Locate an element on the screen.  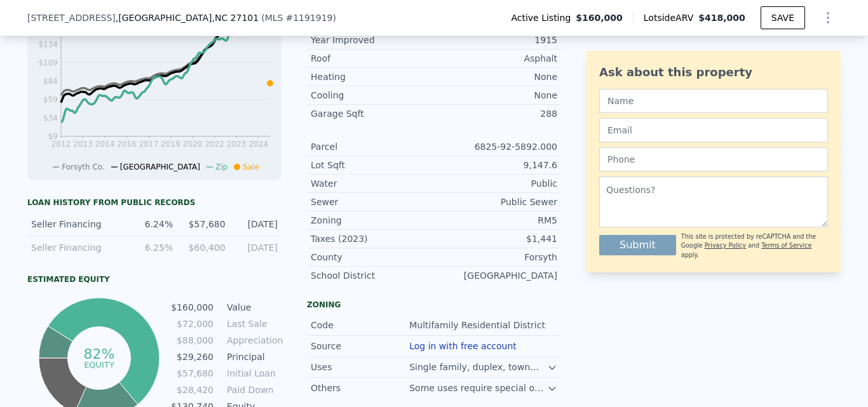
div: Heating is located at coordinates (372, 77).